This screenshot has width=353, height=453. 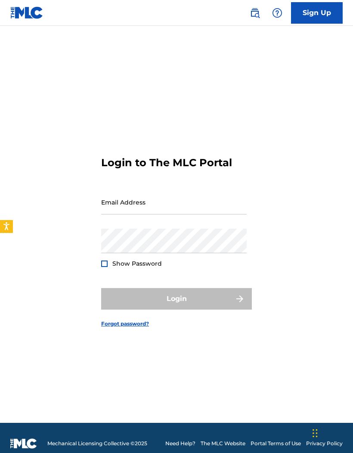 What do you see at coordinates (315, 433) in the screenshot?
I see `div: Drag` at bounding box center [315, 433].